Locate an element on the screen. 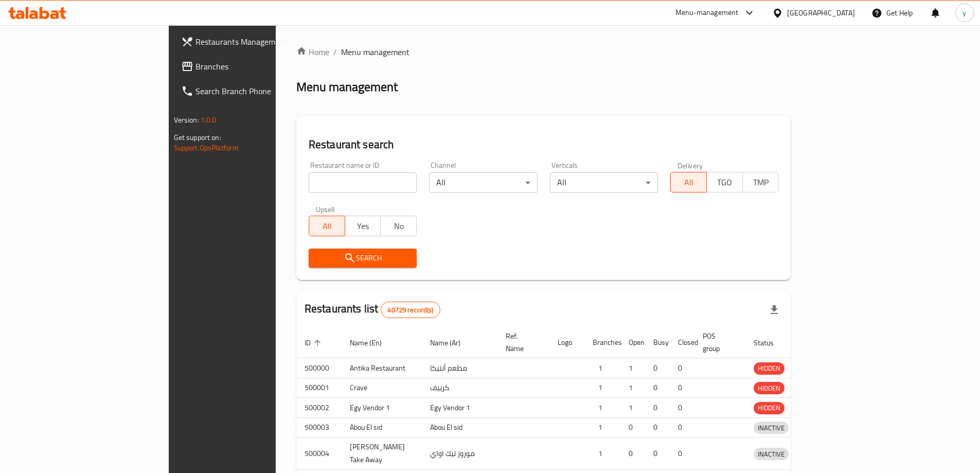 The image size is (980, 473). span: No is located at coordinates (399, 226).